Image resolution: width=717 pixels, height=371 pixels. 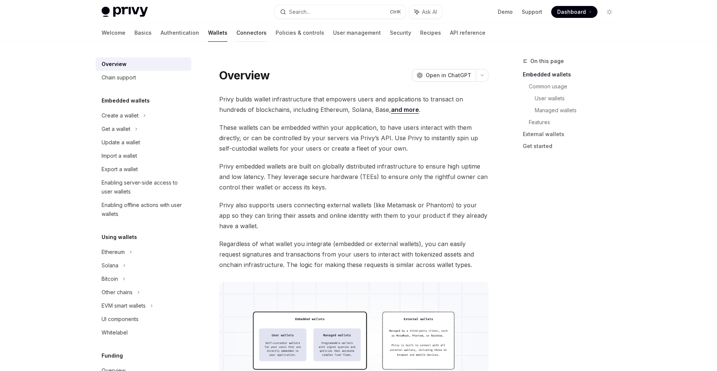 What do you see at coordinates (571, 12) in the screenshot?
I see `span: Dashboard` at bounding box center [571, 12].